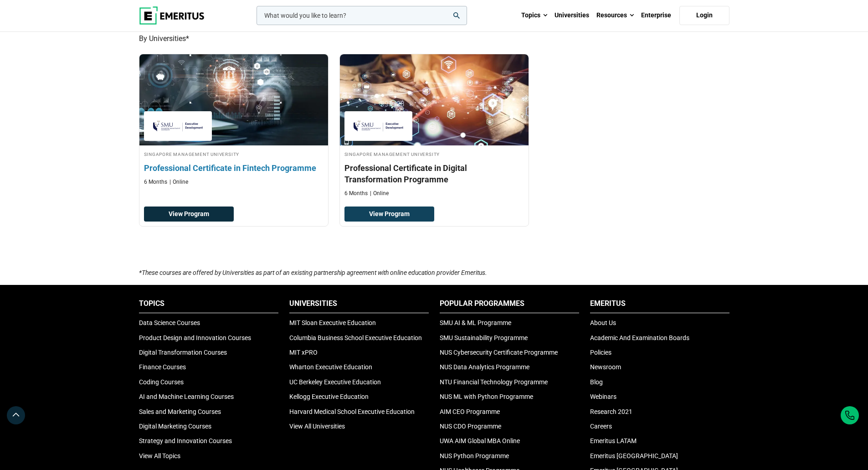 The width and height of the screenshot is (868, 470). Describe the element at coordinates (611, 412) in the screenshot. I see `a: Research 2021` at that location.